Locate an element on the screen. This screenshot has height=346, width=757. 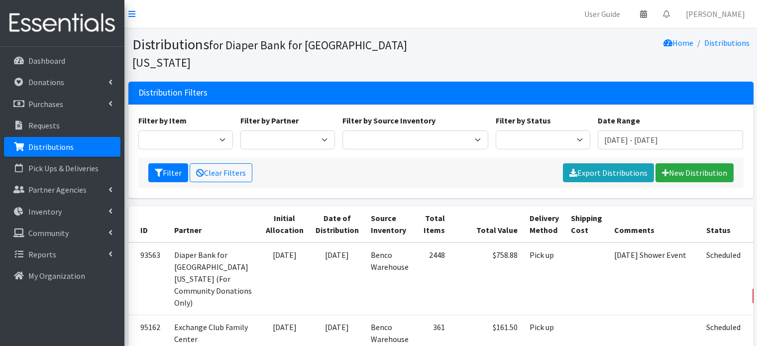
p: Community is located at coordinates (48, 233).